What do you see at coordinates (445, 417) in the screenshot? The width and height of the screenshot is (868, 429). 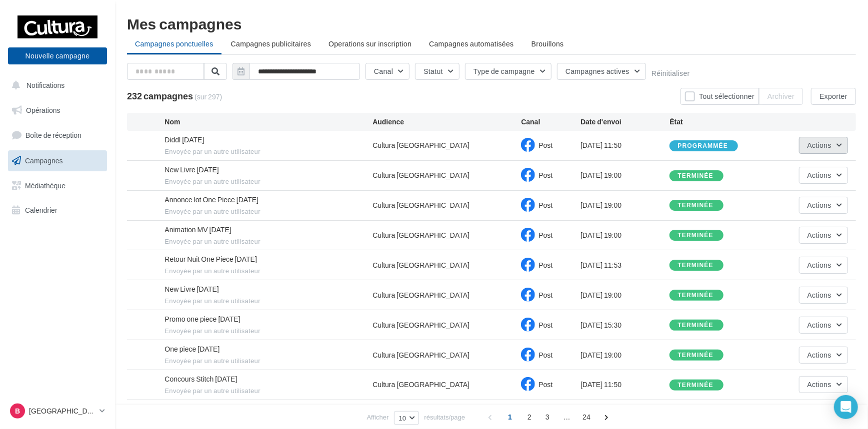 I see `span: résultats/page` at bounding box center [445, 417].